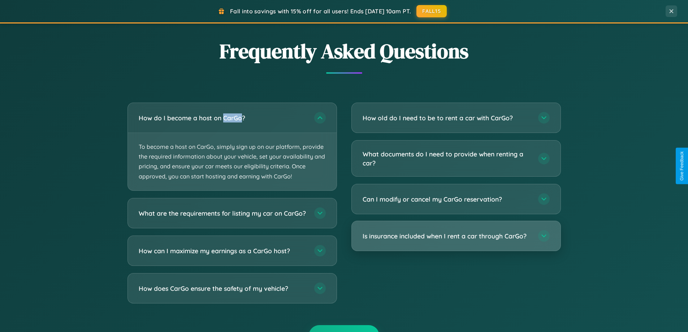 Image resolution: width=688 pixels, height=332 pixels. Describe the element at coordinates (344, 51) in the screenshot. I see `h2: Frequently Asked Questions` at that location.